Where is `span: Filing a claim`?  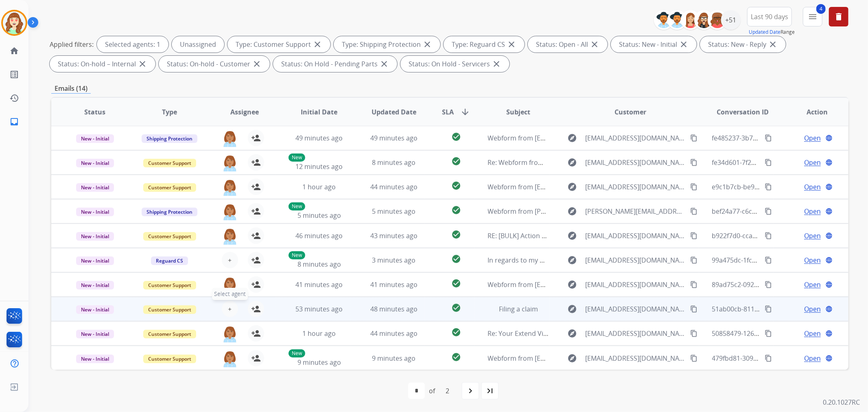
span: Filing a claim is located at coordinates (518, 309).